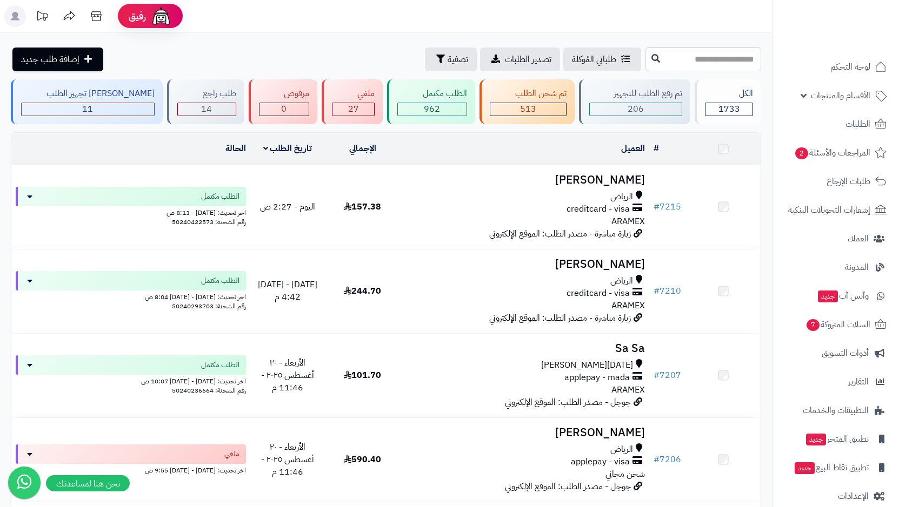 This screenshot has width=899, height=507. What do you see at coordinates (635, 109) in the screenshot?
I see `span: 206` at bounding box center [635, 109].